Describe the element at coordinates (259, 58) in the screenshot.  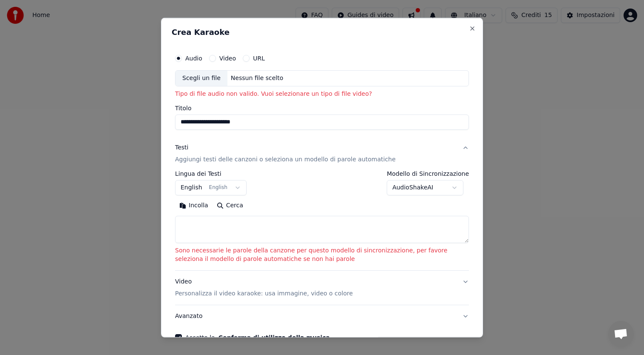
I see `label: URL` at that location.